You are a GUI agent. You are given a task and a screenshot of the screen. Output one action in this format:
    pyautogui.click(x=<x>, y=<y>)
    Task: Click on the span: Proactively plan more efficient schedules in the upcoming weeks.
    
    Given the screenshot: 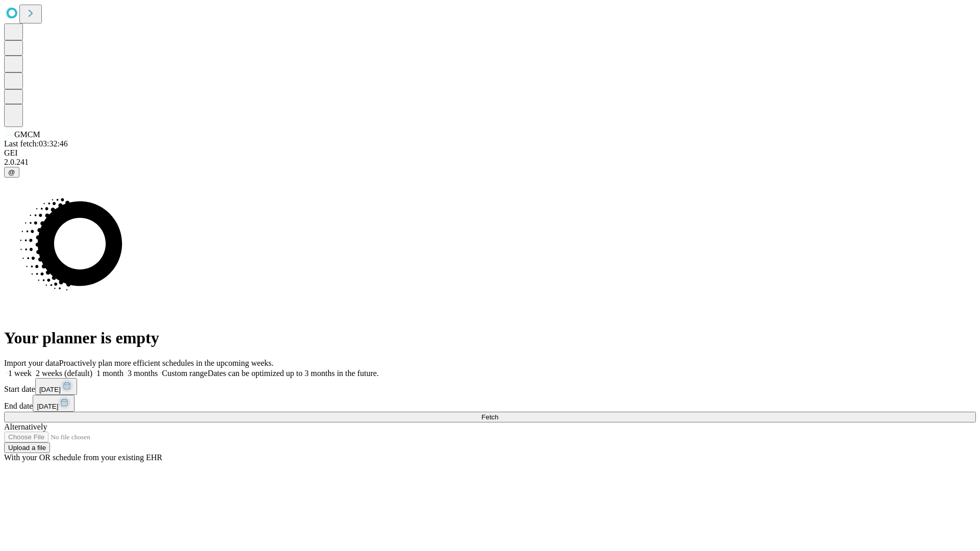 What is the action you would take?
    pyautogui.click(x=166, y=363)
    